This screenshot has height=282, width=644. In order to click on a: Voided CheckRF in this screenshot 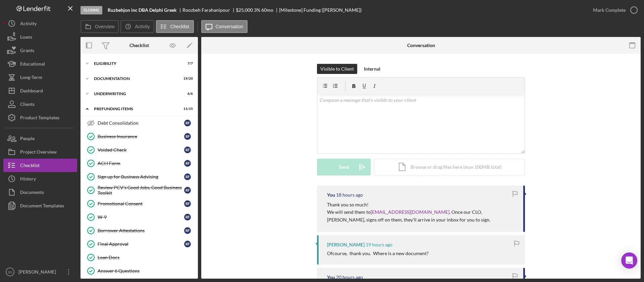, I will do `click(139, 150)`.